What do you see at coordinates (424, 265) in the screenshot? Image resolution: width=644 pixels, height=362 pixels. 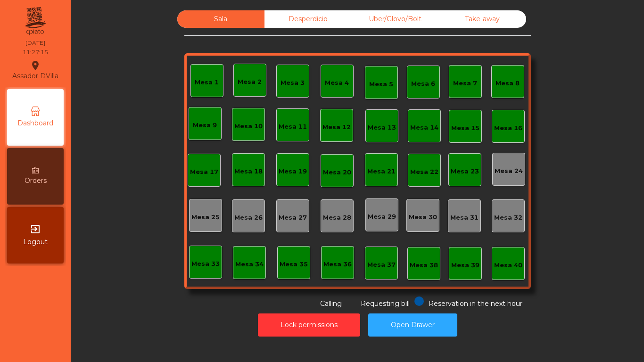 I see `div: Mesa 38` at bounding box center [424, 265].